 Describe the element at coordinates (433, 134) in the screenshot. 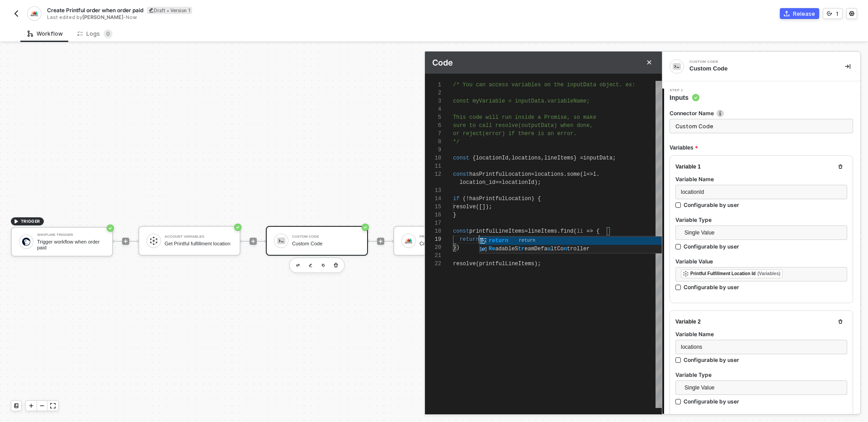

I see `div: 7` at that location.